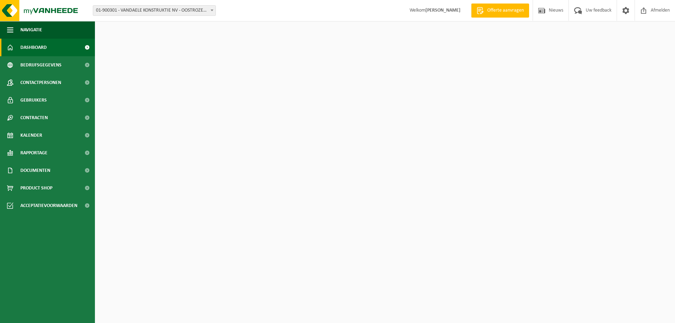 The width and height of the screenshot is (675, 323). What do you see at coordinates (35, 171) in the screenshot?
I see `span: Documenten` at bounding box center [35, 171].